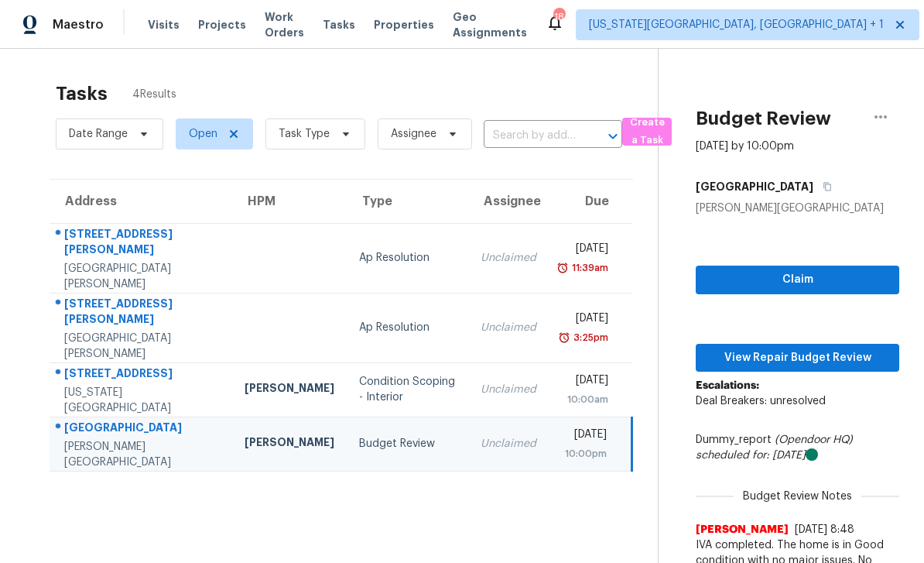  Describe the element at coordinates (797, 448) in the screenshot. I see `div: Dummy_report` at that location.